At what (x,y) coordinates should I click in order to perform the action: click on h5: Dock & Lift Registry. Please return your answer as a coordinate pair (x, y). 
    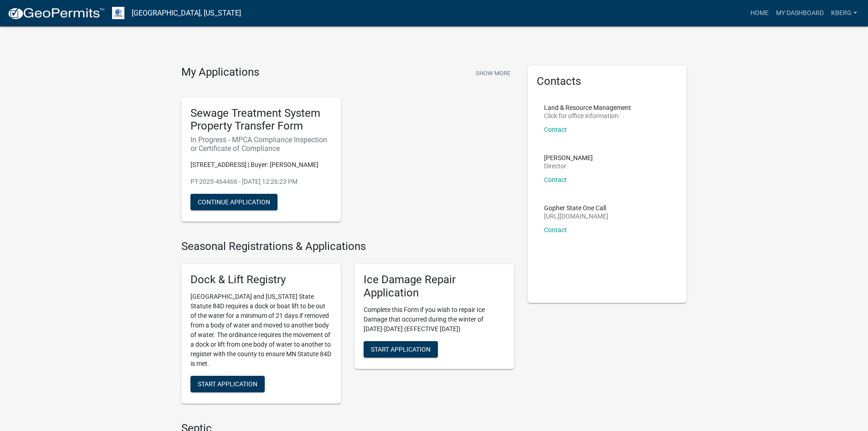
    Looking at the image, I should click on (261, 280).